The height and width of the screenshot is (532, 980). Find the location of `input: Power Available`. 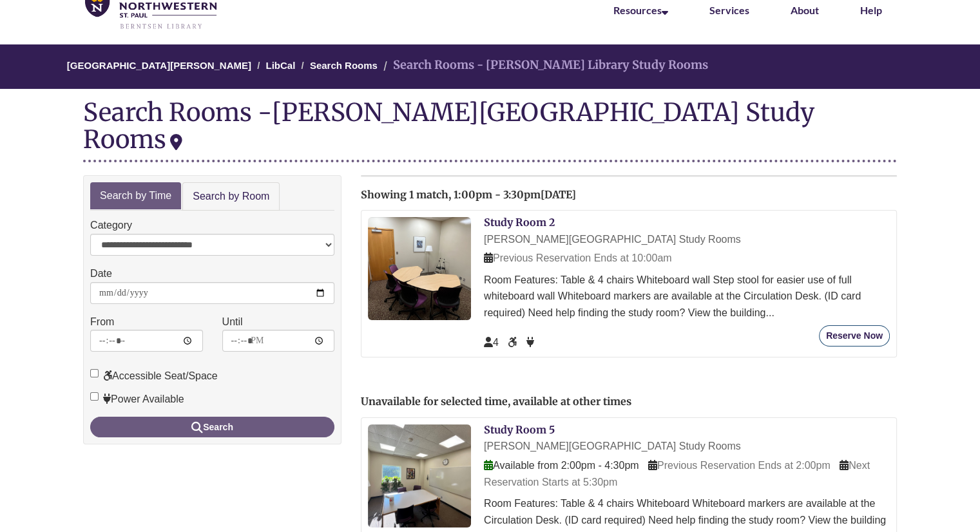

input: Power Available is located at coordinates (94, 396).